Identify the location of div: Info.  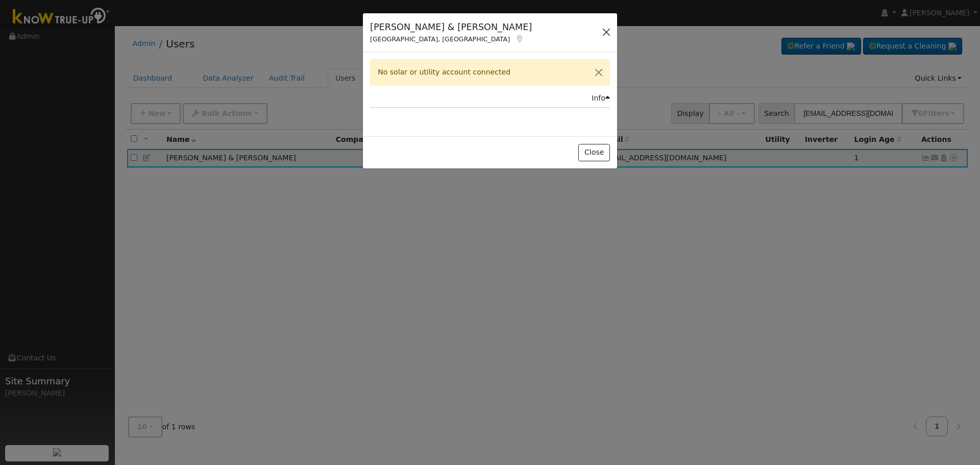
(601, 98).